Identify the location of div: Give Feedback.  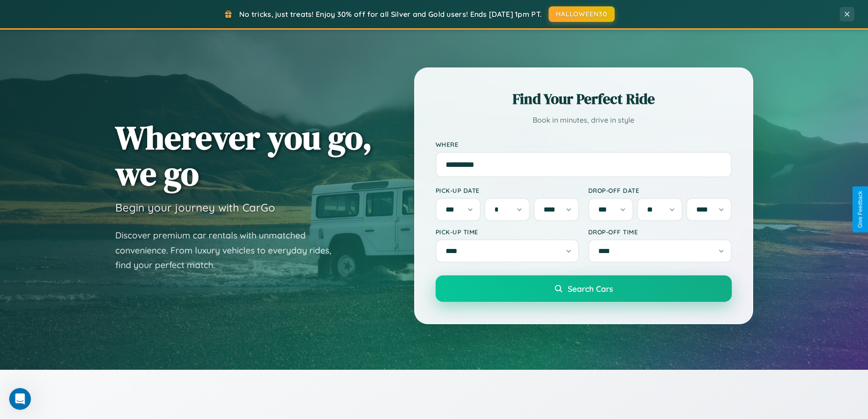
(861, 210).